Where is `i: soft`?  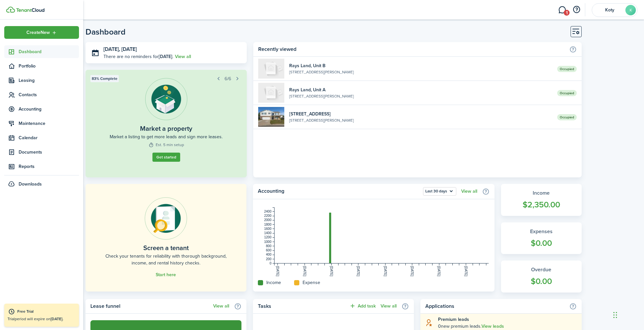 i: soft is located at coordinates (429, 323).